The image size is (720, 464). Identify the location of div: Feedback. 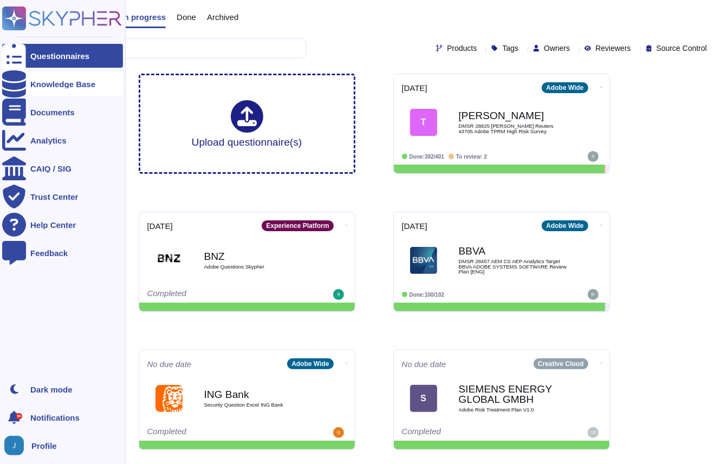
(49, 253).